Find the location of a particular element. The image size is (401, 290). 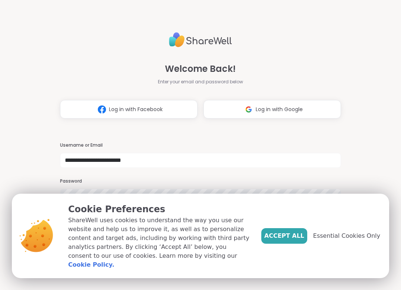

p: Cookie Preferences is located at coordinates (159, 209).